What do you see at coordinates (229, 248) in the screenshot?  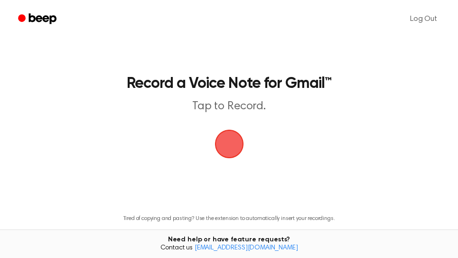 I see `span: Contact us` at bounding box center [229, 248].